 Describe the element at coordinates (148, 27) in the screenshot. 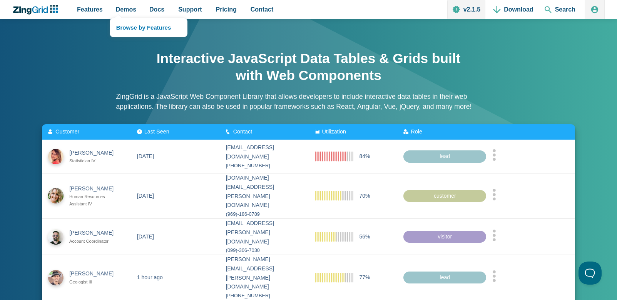

I see `a: Browse by Features` at that location.